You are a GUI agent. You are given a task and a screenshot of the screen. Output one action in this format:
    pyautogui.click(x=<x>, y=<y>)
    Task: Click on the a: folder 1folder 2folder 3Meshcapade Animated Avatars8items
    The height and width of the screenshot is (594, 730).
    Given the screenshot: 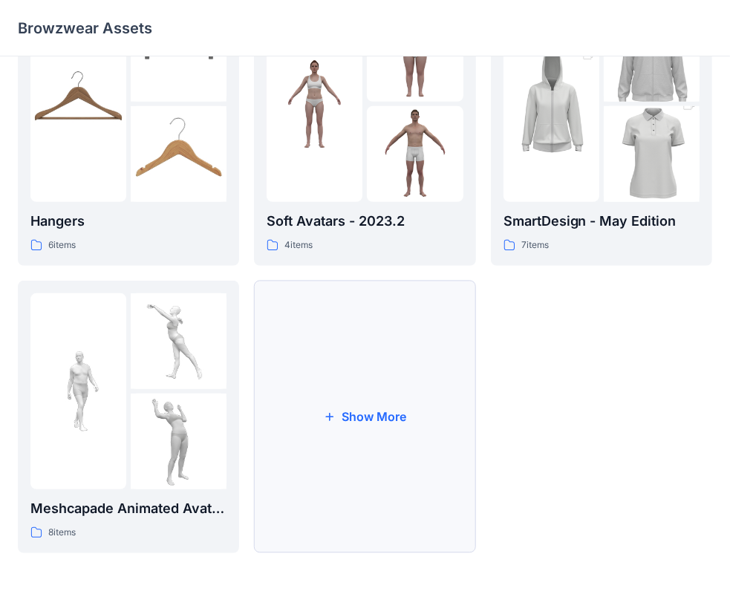 What is the action you would take?
    pyautogui.click(x=128, y=416)
    